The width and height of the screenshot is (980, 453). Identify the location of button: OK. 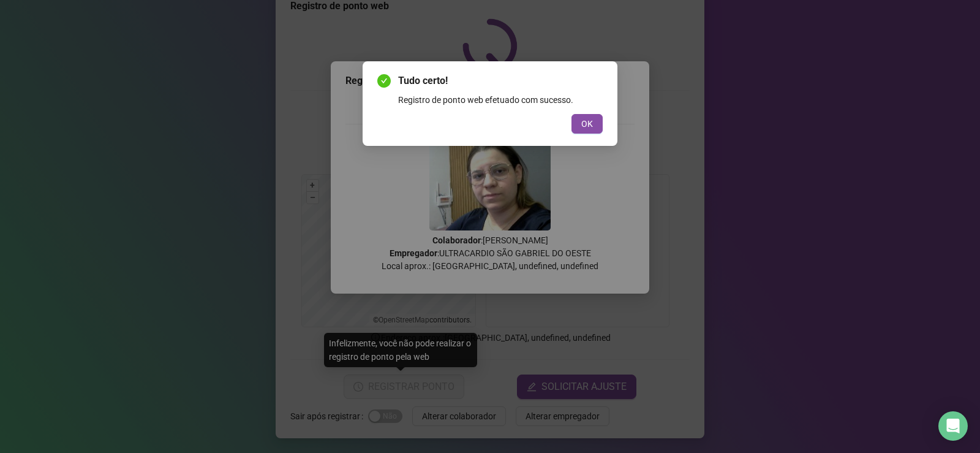
(587, 124).